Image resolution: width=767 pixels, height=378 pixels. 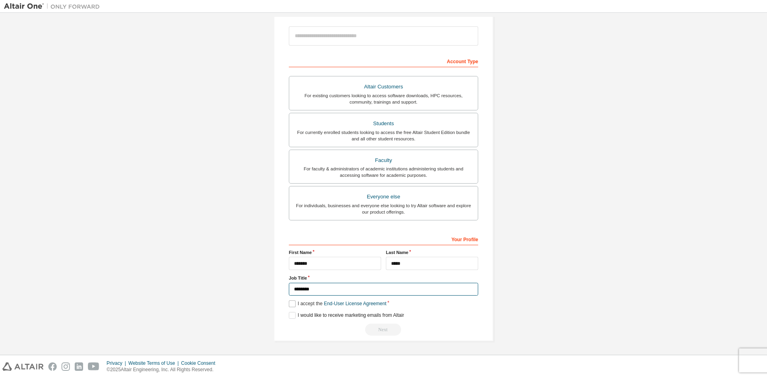 I want to click on div: Website Terms of Use, so click(x=155, y=363).